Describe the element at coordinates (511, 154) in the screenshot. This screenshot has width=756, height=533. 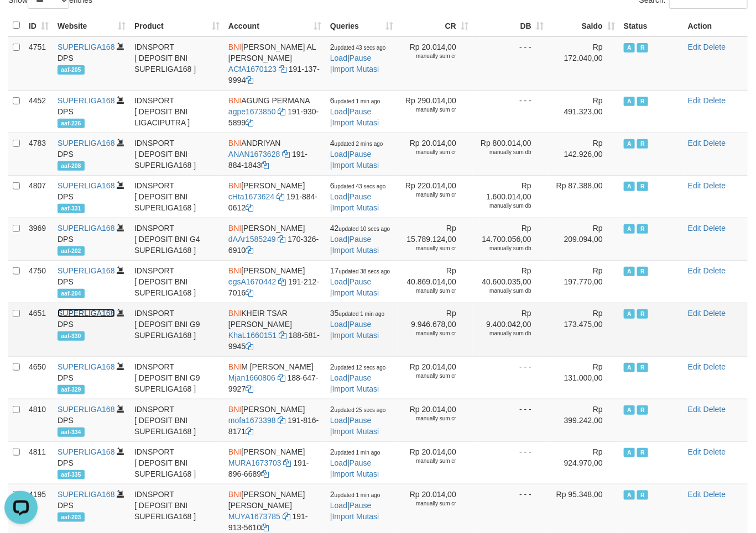
I see `td: Rp 800.014,00` at that location.